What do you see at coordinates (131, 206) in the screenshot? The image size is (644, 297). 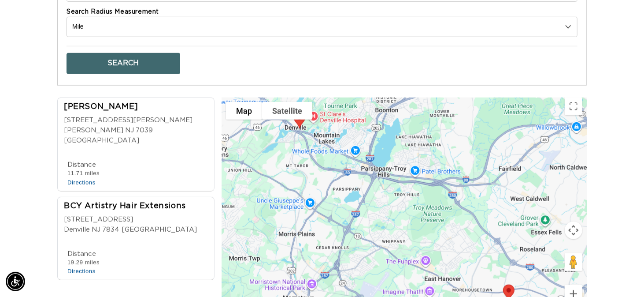 I see `div: BCY Artistry Hair Extensions` at bounding box center [131, 206].